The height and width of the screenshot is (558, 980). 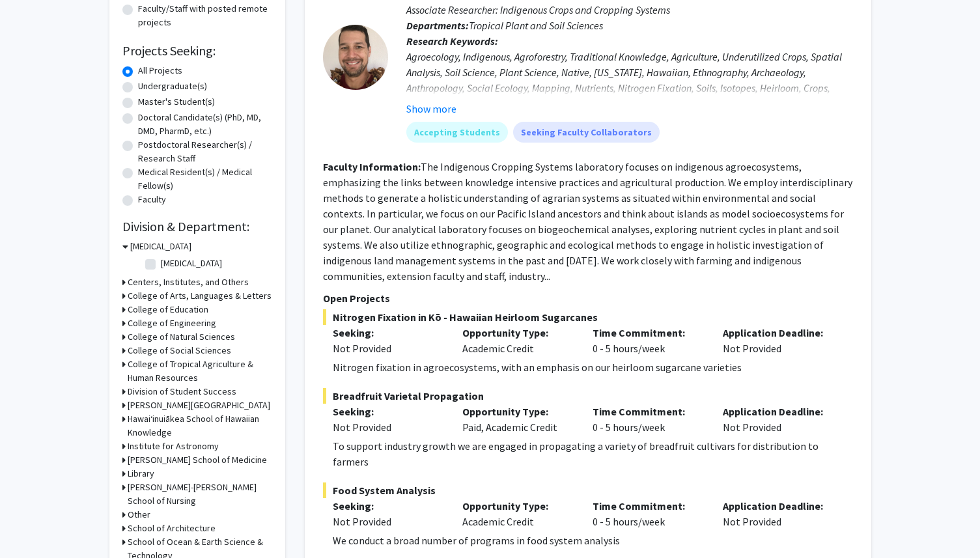 What do you see at coordinates (593, 540) in the screenshot?
I see `p: We conduct a broad number of programs in food system analysis` at bounding box center [593, 540].